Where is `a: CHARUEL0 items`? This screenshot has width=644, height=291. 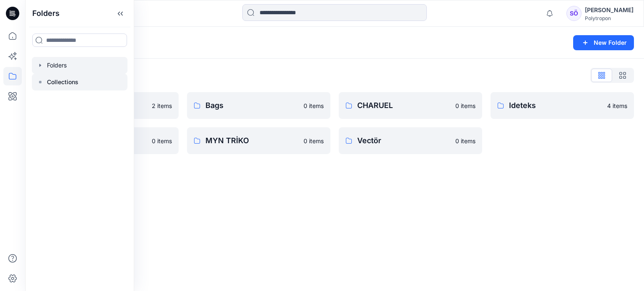
a: CHARUEL0 items is located at coordinates (410, 106).